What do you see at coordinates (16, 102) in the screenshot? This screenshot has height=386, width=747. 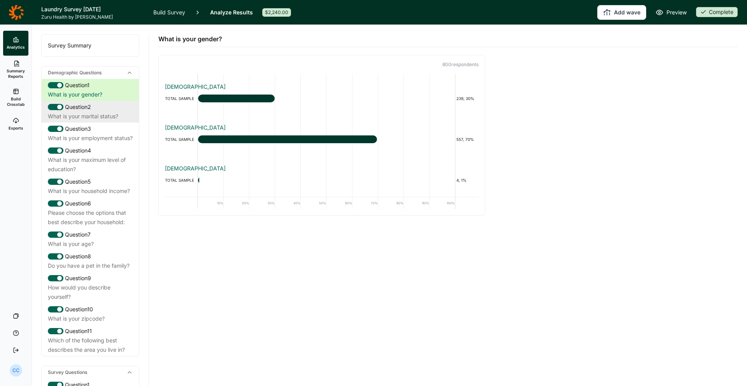 I see `span: Build Crosstab` at bounding box center [16, 102].